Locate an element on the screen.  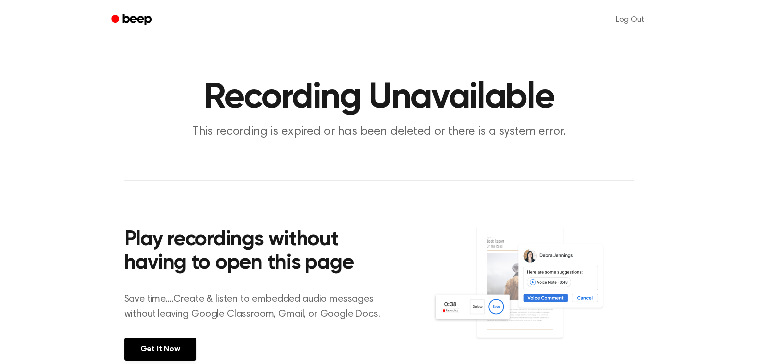
h2: Play recordings without having to open this page is located at coordinates (258, 252).